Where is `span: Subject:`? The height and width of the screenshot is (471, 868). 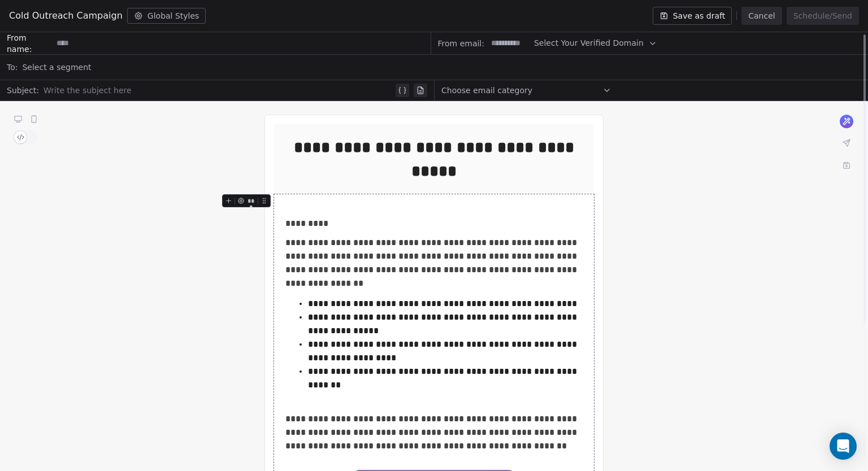
span: Subject: is located at coordinates (22, 92).